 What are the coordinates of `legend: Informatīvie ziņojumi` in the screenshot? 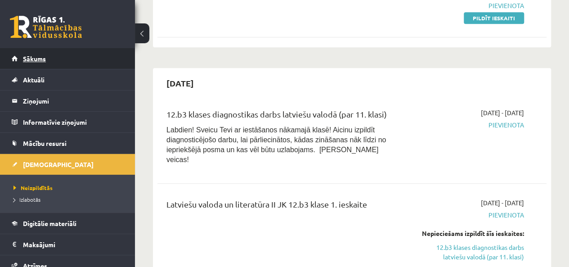 It's located at (73, 122).